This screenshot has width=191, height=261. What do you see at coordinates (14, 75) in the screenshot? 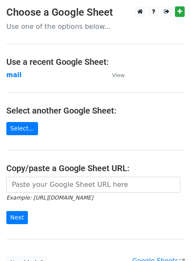
I see `strong: mail` at bounding box center [14, 75].